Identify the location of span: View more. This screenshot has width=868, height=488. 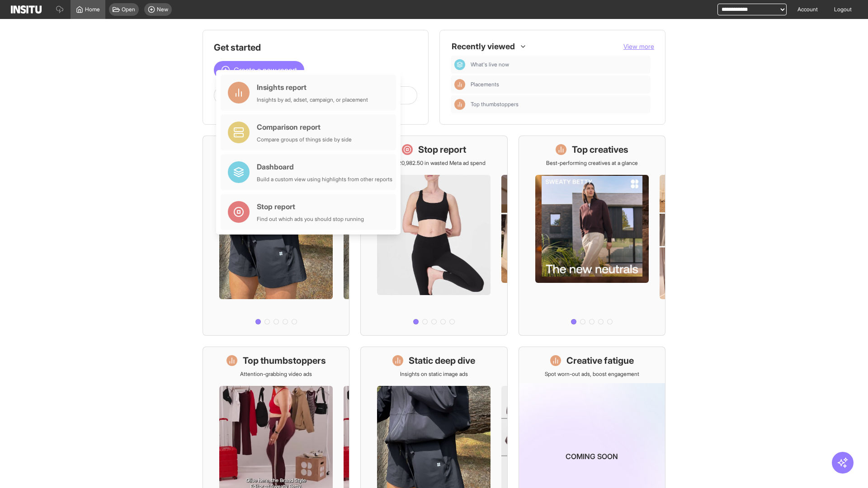
(639, 46).